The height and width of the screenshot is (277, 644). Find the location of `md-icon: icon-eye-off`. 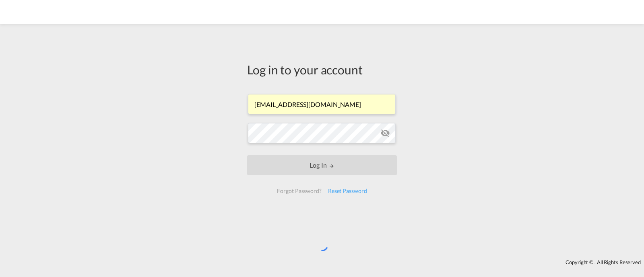

md-icon: icon-eye-off is located at coordinates (385, 133).